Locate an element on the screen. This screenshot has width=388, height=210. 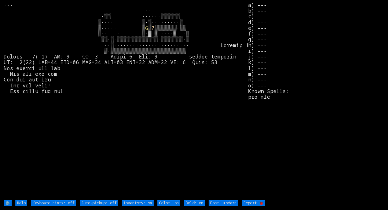
stats: a) --- b) --- c) --- d) --- e) --- f) --- g) --- h) --- i) --- j) --- k) --- l) --- m) --- n) ---... is located at coordinates (316, 101).